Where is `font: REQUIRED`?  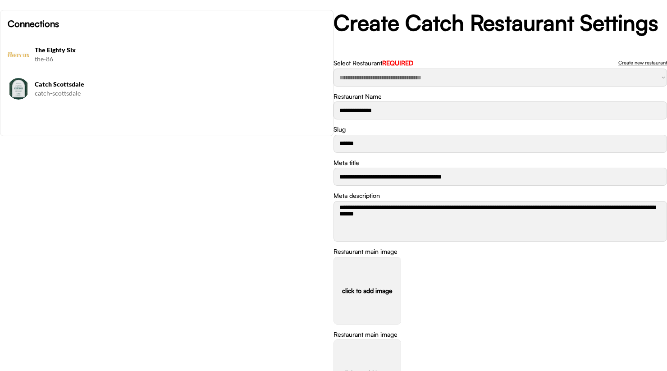
font: REQUIRED is located at coordinates (397, 63).